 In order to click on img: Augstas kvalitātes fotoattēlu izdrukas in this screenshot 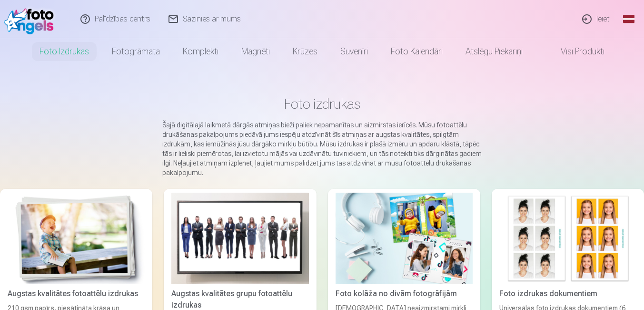, I will do `click(76, 238)`.